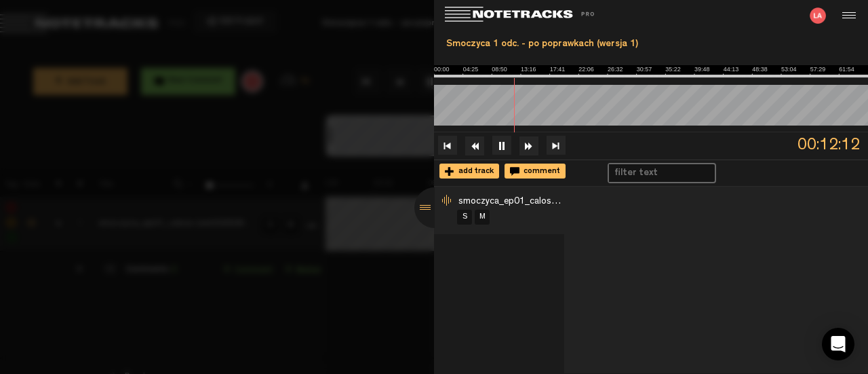  I want to click on span: smoczyca_ep01_calosc [ver20250910], so click(538, 202).